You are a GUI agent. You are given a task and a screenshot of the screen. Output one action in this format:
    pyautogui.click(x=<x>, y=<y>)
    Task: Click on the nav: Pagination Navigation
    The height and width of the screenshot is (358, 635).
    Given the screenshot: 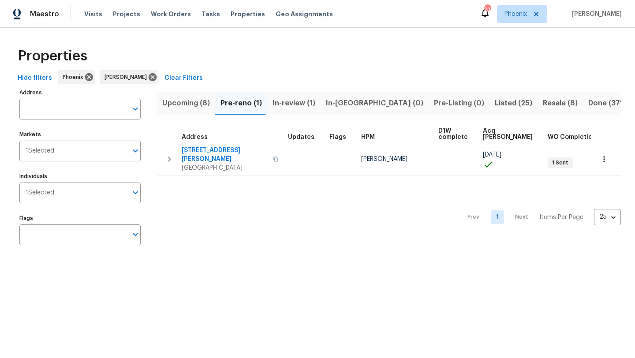 What is the action you would take?
    pyautogui.click(x=540, y=217)
    